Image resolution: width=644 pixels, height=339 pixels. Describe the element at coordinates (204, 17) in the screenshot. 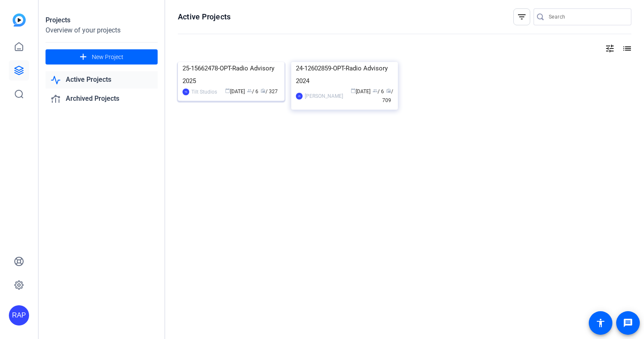

I see `h1: Active Projects` at that location.